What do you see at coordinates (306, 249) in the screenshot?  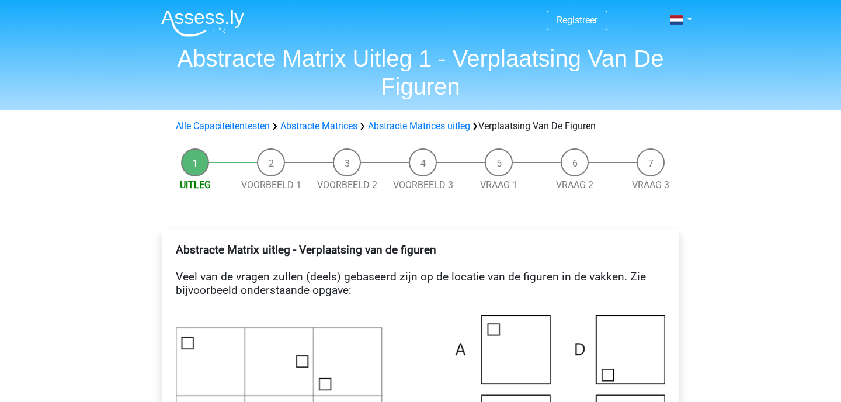 I see `b: Abstracte Matrix uitleg - Verplaatsing van de figuren` at bounding box center [306, 249].